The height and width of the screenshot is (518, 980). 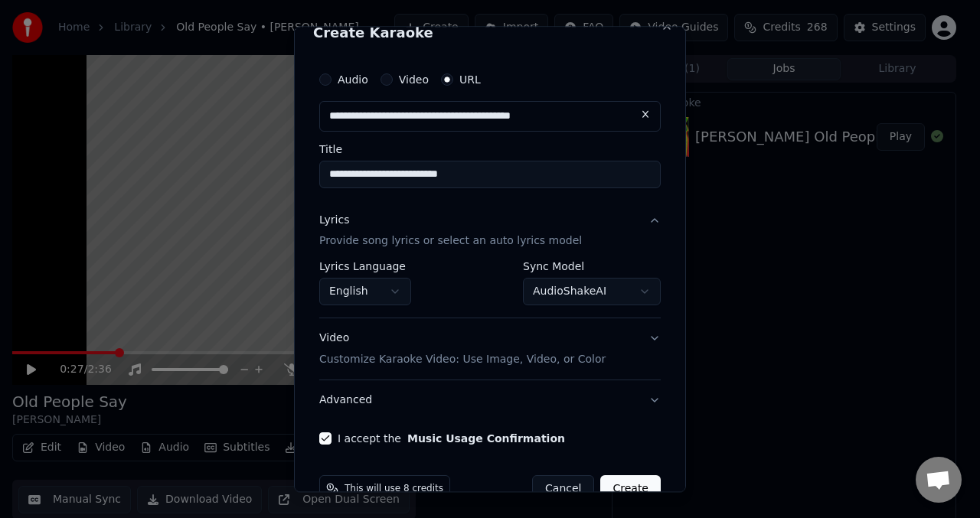 I want to click on button: LyricsProvide song lyrics or select an auto lyrics model, so click(x=490, y=231).